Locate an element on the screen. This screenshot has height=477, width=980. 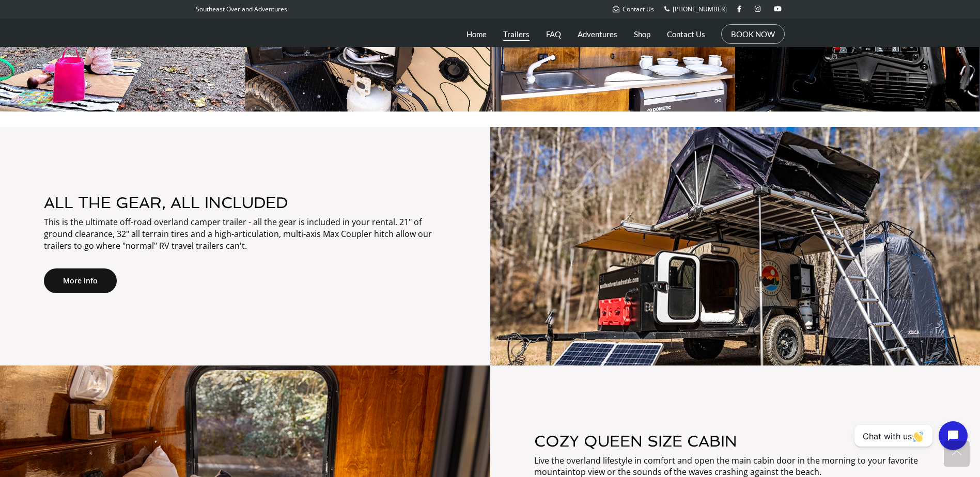
a: Trailers is located at coordinates (517, 34).